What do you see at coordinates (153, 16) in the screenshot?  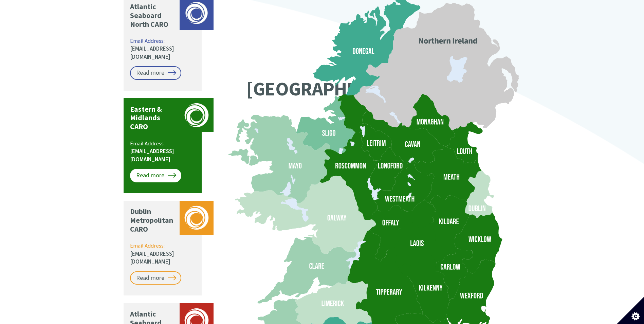 I see `p: Atlantic Seaboard North CARO` at bounding box center [153, 16].